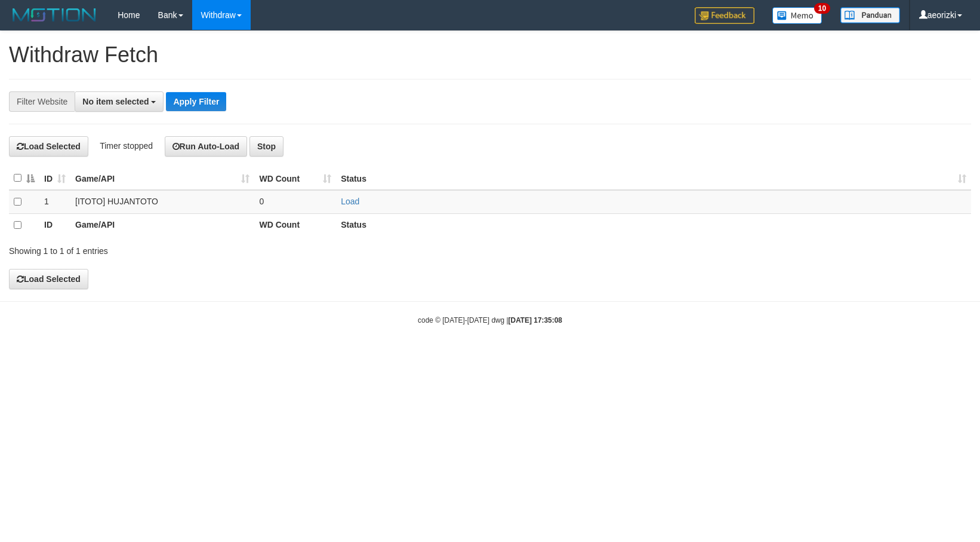  What do you see at coordinates (55, 178) in the screenshot?
I see `th: ID: activate to sort column ascending` at bounding box center [55, 178].